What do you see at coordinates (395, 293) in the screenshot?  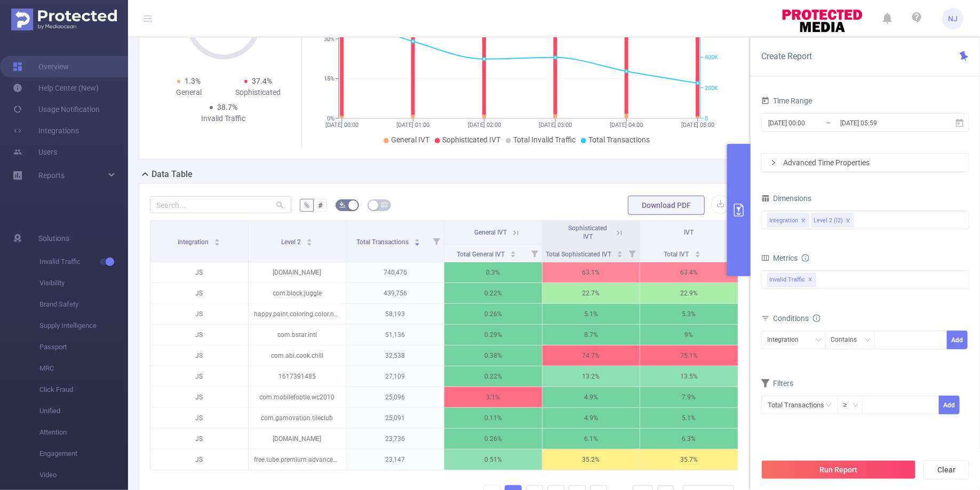 I see `p: 439,756` at bounding box center [395, 293].